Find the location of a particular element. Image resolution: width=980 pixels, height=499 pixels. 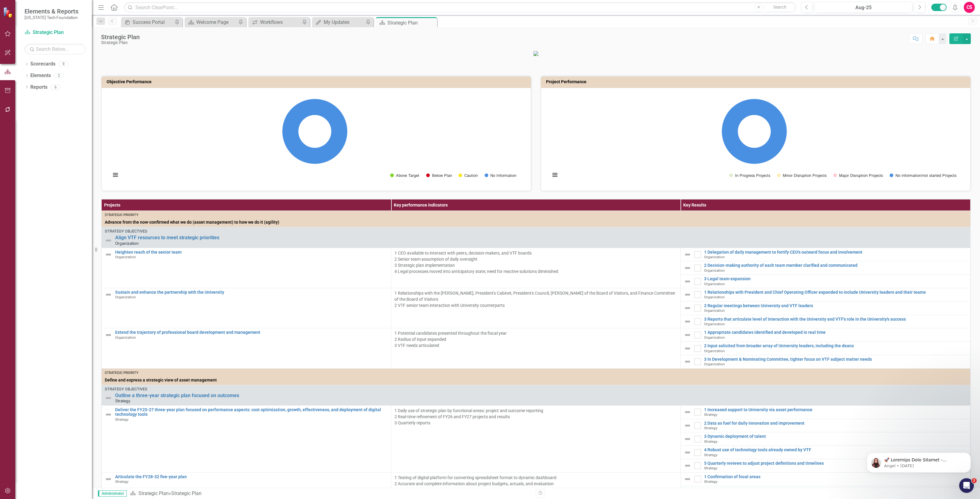

a: 1 Delegation of daily management to fortify CEO's outward focus and involvement is located at coordinates (835, 253).